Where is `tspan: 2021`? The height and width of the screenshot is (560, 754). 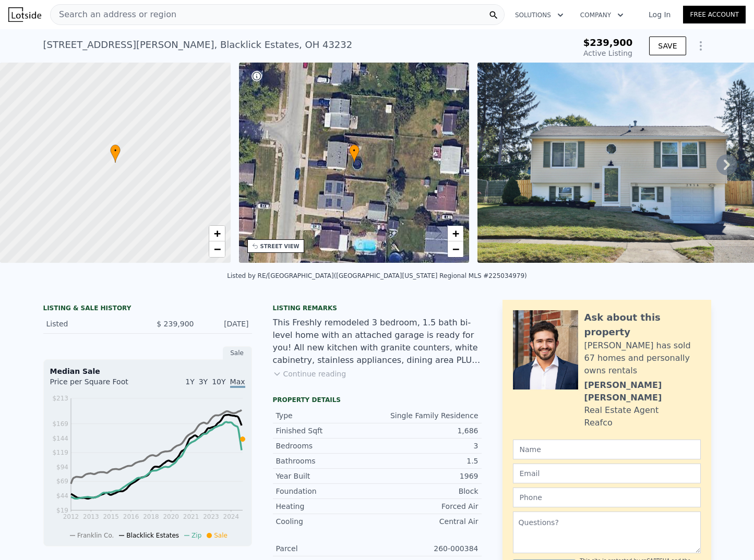
tspan: 2021 is located at coordinates (190, 517).